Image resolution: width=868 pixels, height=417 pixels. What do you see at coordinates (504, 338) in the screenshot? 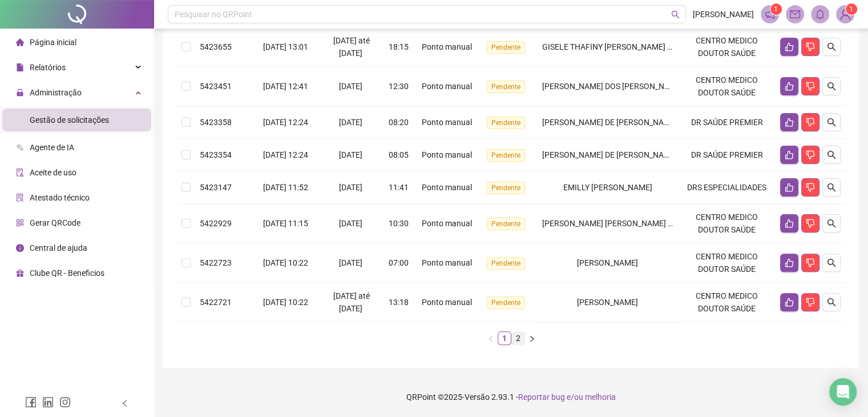
I see `a: 1` at bounding box center [504, 338].